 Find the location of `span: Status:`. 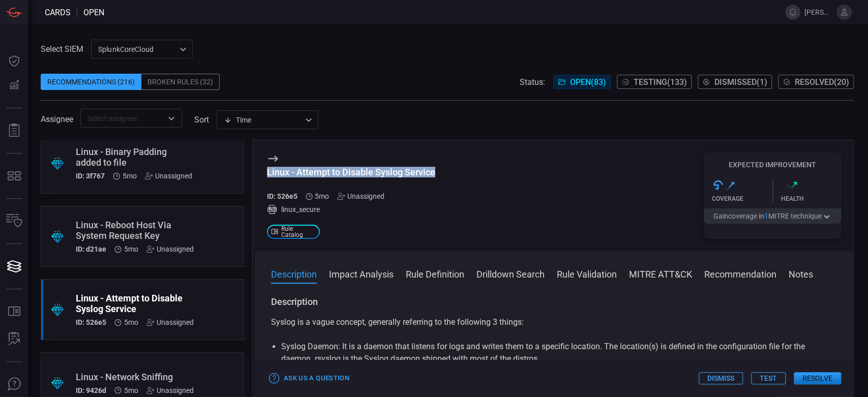

span: Status: is located at coordinates (532, 81).